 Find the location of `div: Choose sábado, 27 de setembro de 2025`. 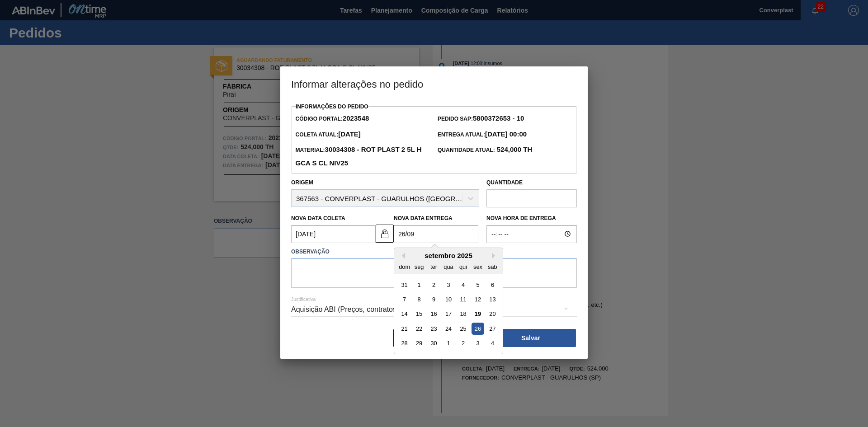

div: Choose sábado, 27 de setembro de 2025 is located at coordinates (492, 328).